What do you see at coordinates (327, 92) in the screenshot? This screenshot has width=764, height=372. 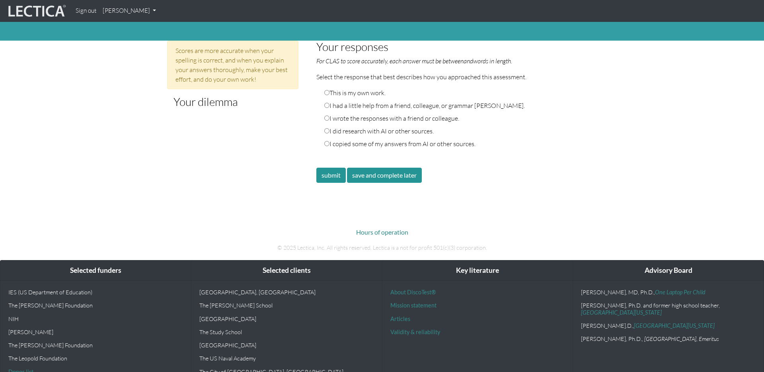 I see `input: This is my own work.` at bounding box center [327, 92].